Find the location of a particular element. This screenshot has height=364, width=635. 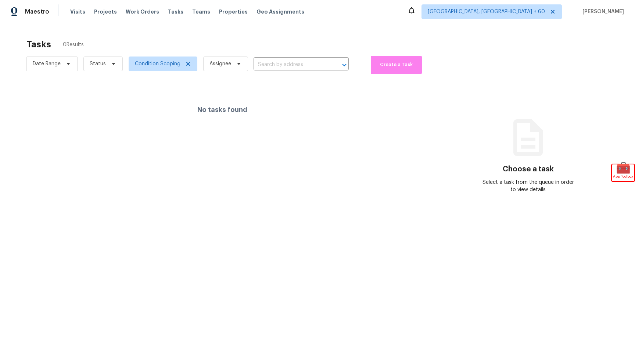

span: Visits is located at coordinates (77, 12).